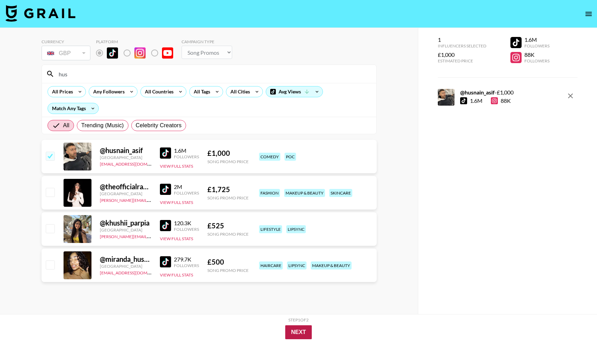 This screenshot has height=342, width=597. I want to click on div: @ miranda_huschka, so click(126, 259).